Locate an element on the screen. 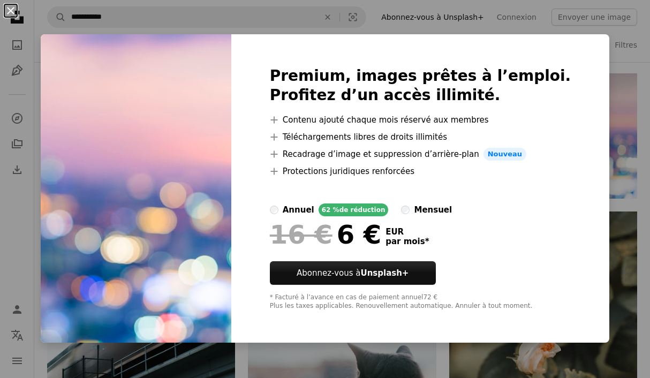  h2: Premium, images prêtes à l’emploi. Profitez d’un accès illimité. is located at coordinates (420, 86).